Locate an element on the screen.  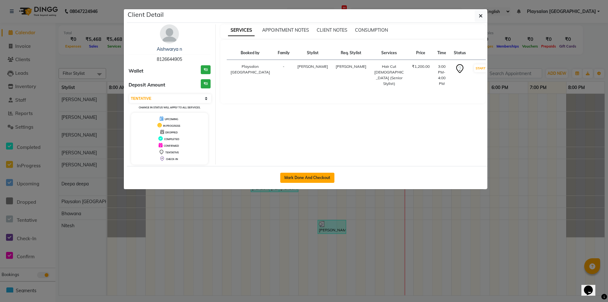
th: Status is located at coordinates (459, 53).